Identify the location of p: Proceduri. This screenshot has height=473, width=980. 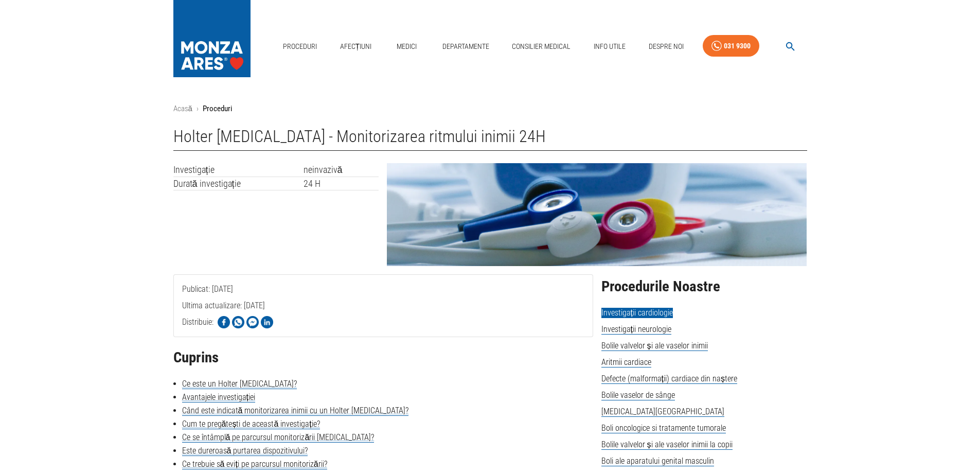
(217, 108).